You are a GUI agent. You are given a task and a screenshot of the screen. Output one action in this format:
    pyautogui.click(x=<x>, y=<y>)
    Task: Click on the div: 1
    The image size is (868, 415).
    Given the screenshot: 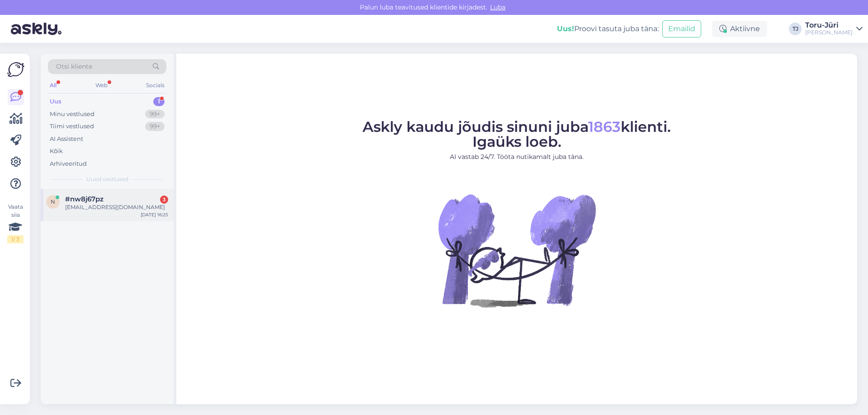 What is the action you would take?
    pyautogui.click(x=159, y=102)
    